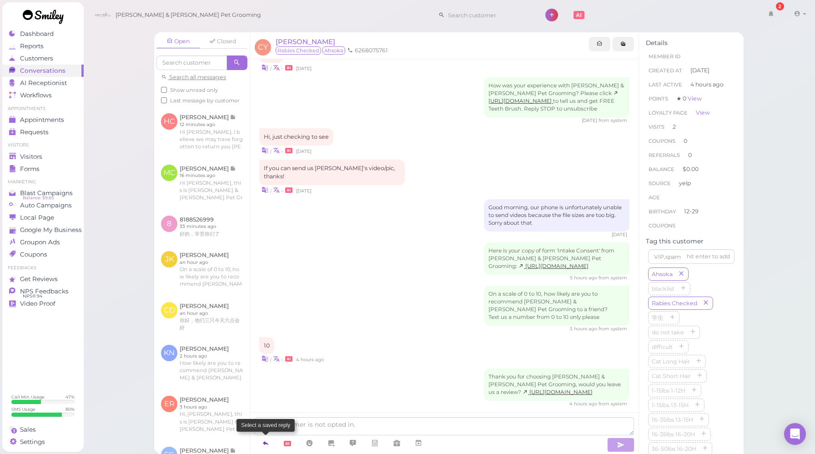 The height and width of the screenshot is (454, 815). What do you see at coordinates (689, 98) in the screenshot?
I see `span: ★ 0` at bounding box center [689, 98].